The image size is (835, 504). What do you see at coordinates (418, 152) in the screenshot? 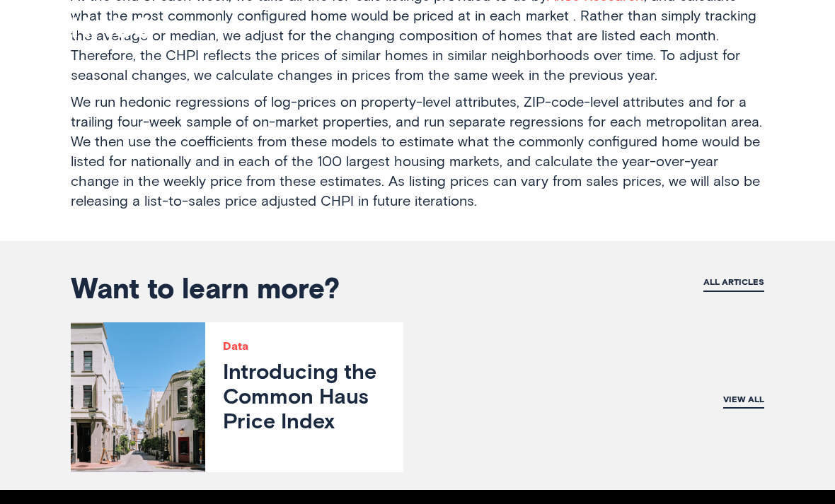
I see `p: We run hedonic regressions of log-prices on property-level attributes, ZIP-code-level attributes ...` at bounding box center [418, 152].